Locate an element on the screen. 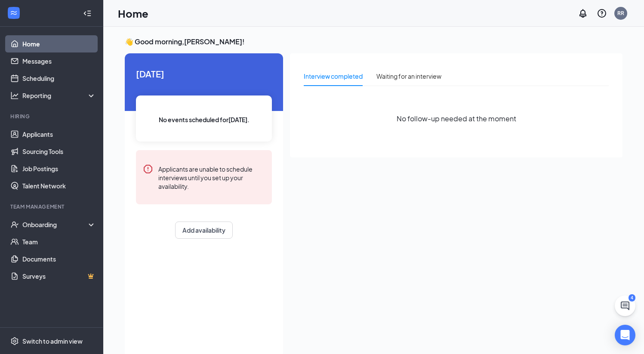 The height and width of the screenshot is (354, 644). svg: UserCheck is located at coordinates (14, 224).